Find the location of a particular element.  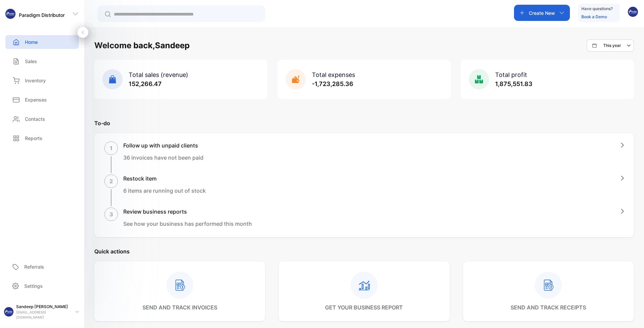

p: See how your business has performed this month is located at coordinates (187, 224).